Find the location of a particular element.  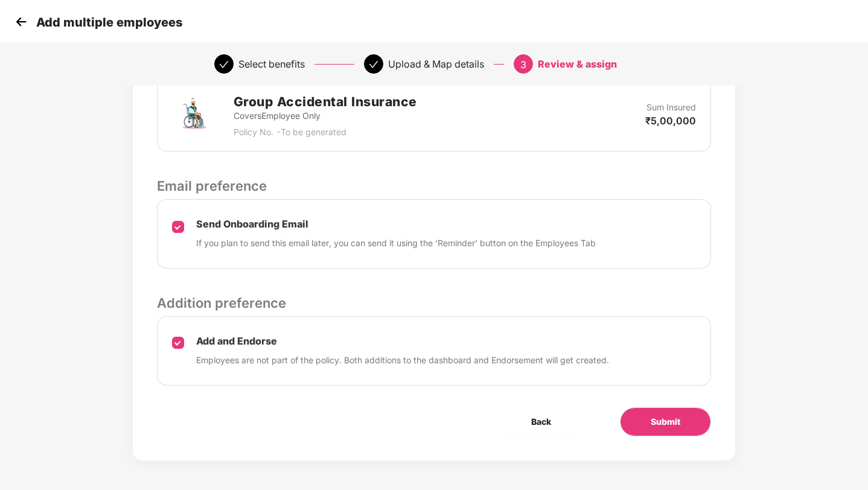

p: Policy No. - To be generated is located at coordinates (326, 132).